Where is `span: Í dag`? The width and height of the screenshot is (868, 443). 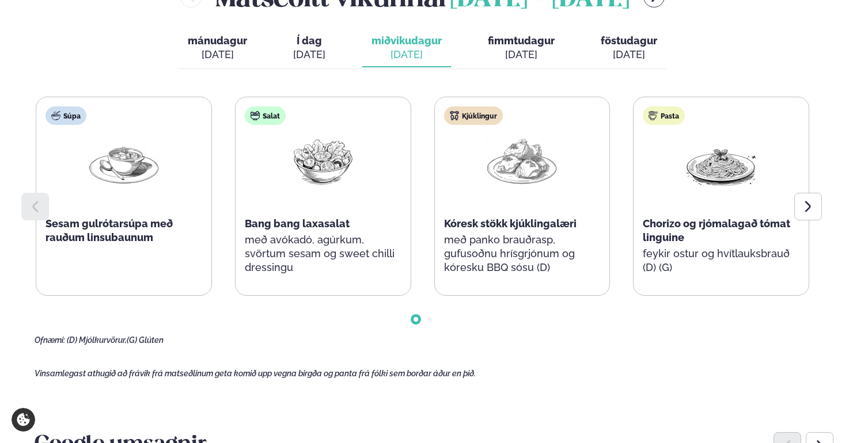
span: Í dag is located at coordinates (309, 41).